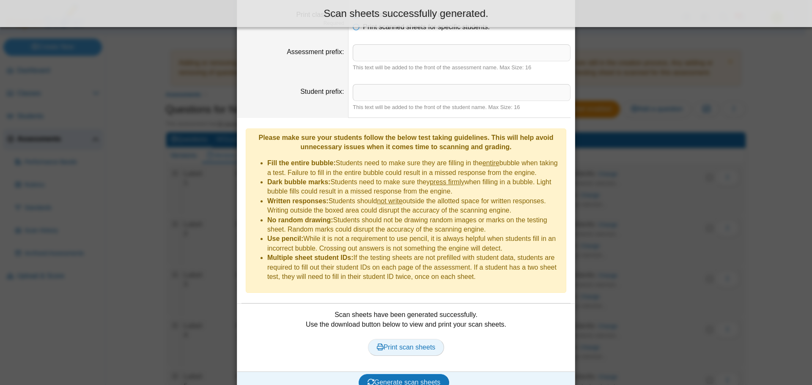  What do you see at coordinates (462, 68) in the screenshot?
I see `div: This text will be added to the front of the assessment name. Max Size: 16` at bounding box center [462, 68].